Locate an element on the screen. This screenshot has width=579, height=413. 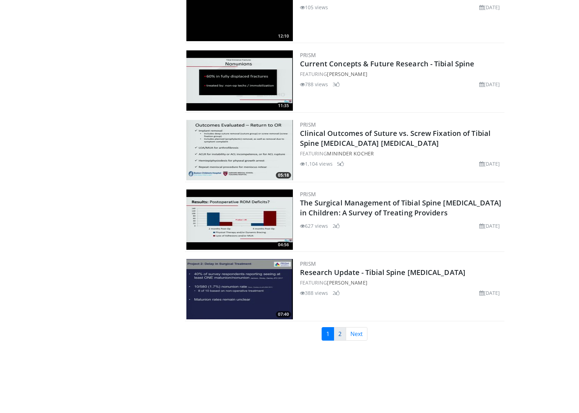
a: 05:18 is located at coordinates (240, 150).